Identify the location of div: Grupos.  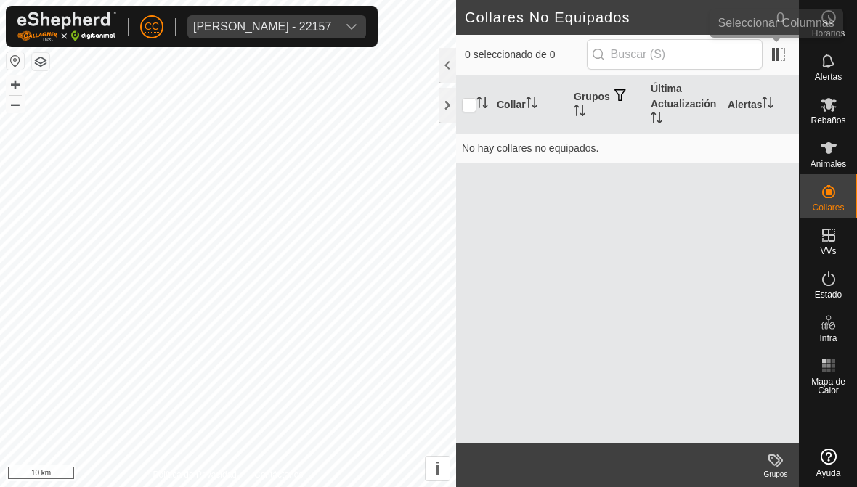
(776, 474).